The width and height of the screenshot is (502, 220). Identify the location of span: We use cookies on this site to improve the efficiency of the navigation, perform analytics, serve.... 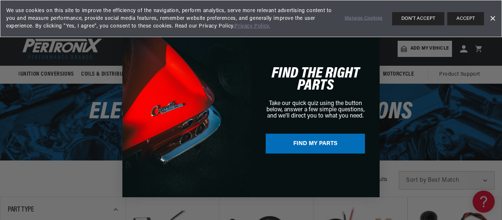
(170, 18).